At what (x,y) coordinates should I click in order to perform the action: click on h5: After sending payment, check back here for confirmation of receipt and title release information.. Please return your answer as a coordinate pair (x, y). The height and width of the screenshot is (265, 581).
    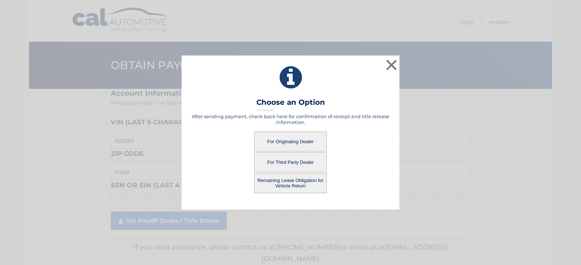
    Looking at the image, I should click on (291, 119).